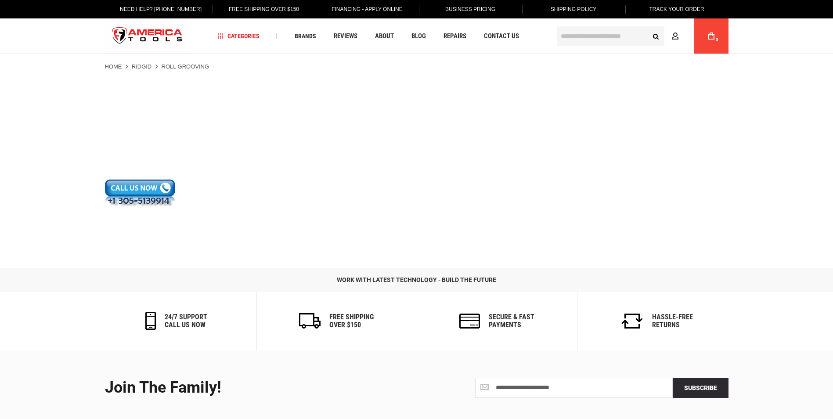 Image resolution: width=833 pixels, height=419 pixels. Describe the element at coordinates (672, 321) in the screenshot. I see `h6: Hassle-Free Returns` at that location.